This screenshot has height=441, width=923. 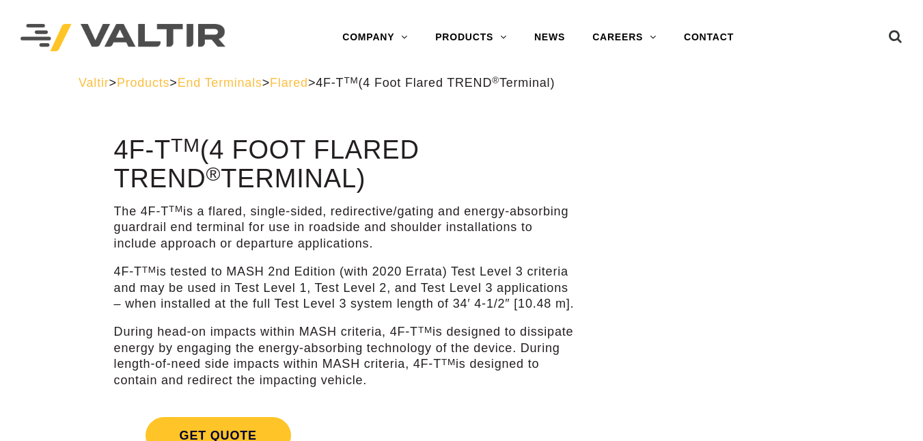 What do you see at coordinates (143, 83) in the screenshot?
I see `span: Products` at bounding box center [143, 83].